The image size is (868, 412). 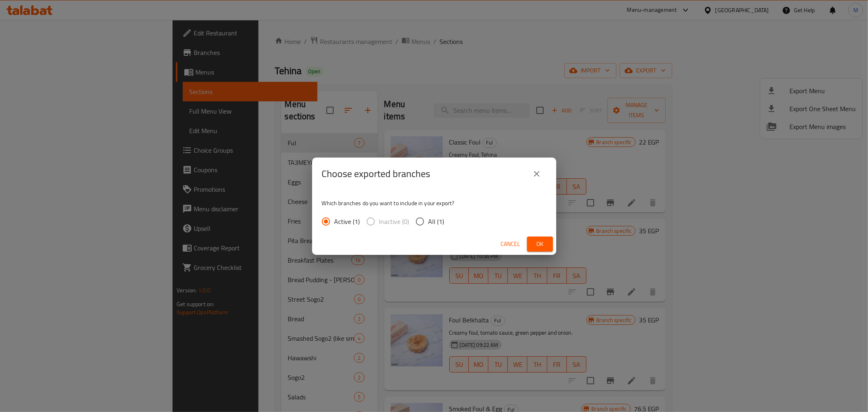 I want to click on p: Which branches do you want to include in your export?, so click(x=434, y=203).